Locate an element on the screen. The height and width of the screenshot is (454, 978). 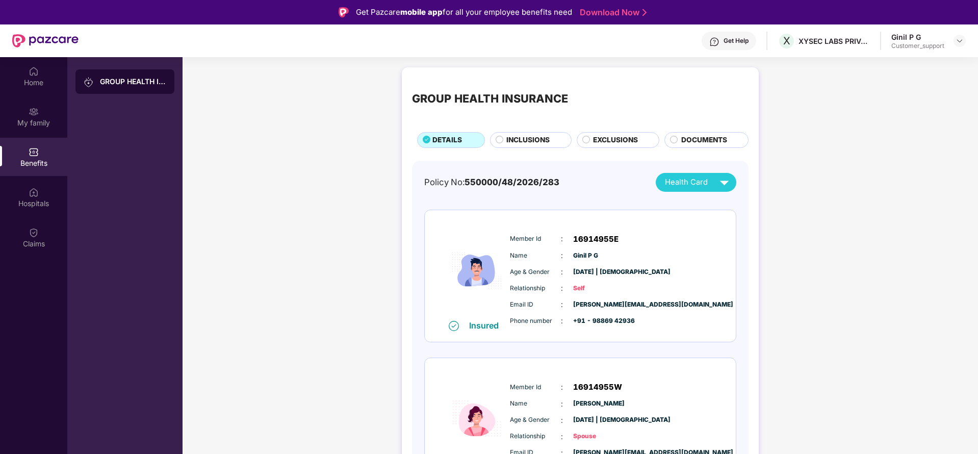
span: Email ID is located at coordinates (536, 305).